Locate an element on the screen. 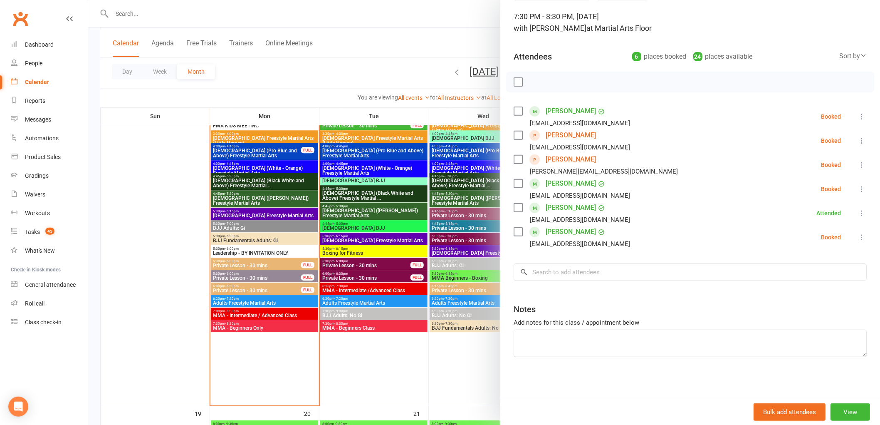 The height and width of the screenshot is (425, 880). div: Attended is located at coordinates (828, 213).